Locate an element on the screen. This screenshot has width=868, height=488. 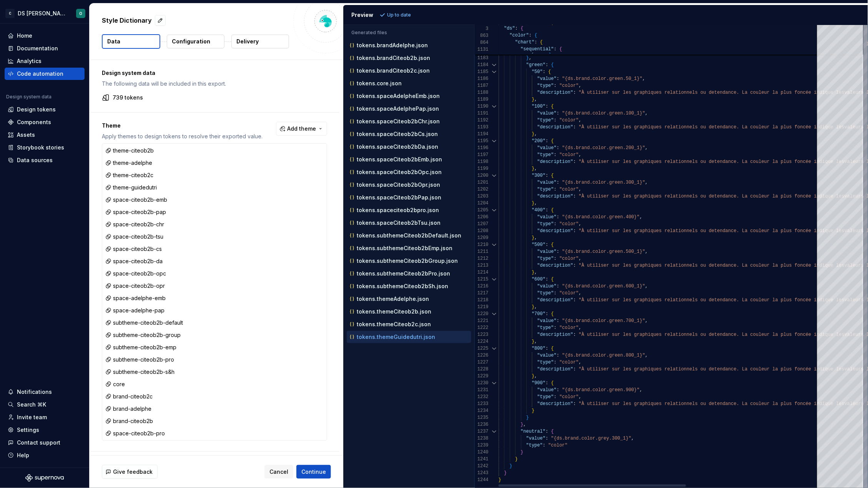
span: "{ds.brand.color.green.200_1}" is located at coordinates (604, 148).